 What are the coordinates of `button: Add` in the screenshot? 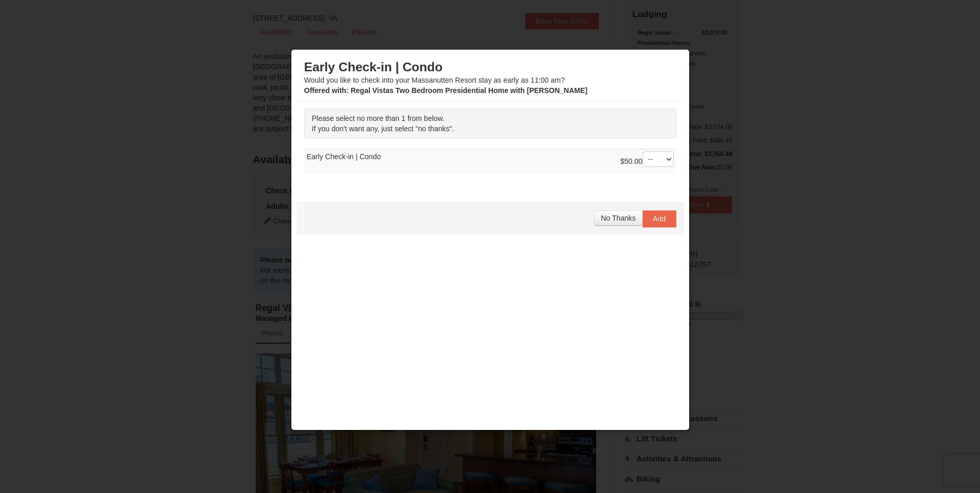 It's located at (660, 218).